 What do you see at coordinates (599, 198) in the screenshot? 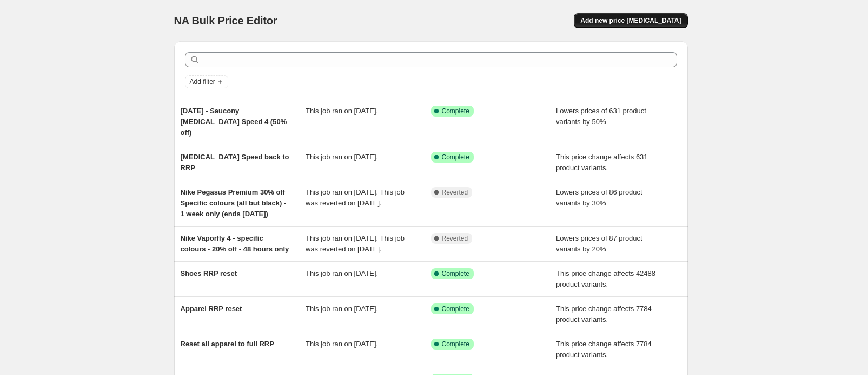
I see `span: Lowers prices of 86 product variants by 30%` at bounding box center [599, 198].